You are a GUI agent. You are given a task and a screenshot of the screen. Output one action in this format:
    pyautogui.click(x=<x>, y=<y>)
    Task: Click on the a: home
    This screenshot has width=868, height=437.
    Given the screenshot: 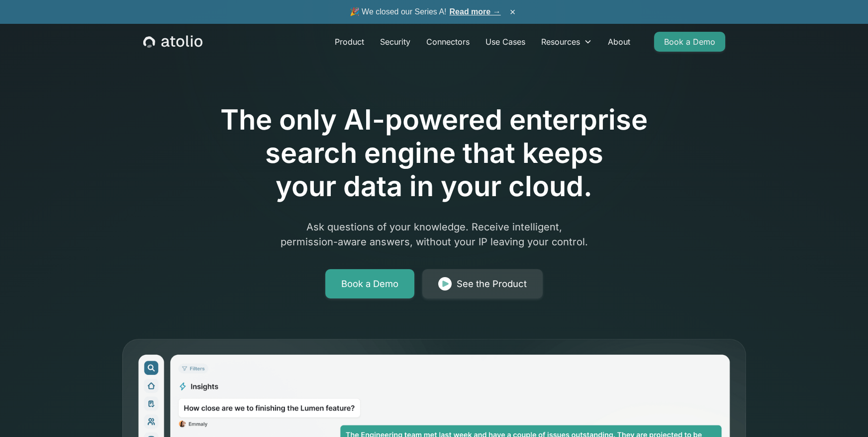 What is the action you would take?
    pyautogui.click(x=173, y=42)
    